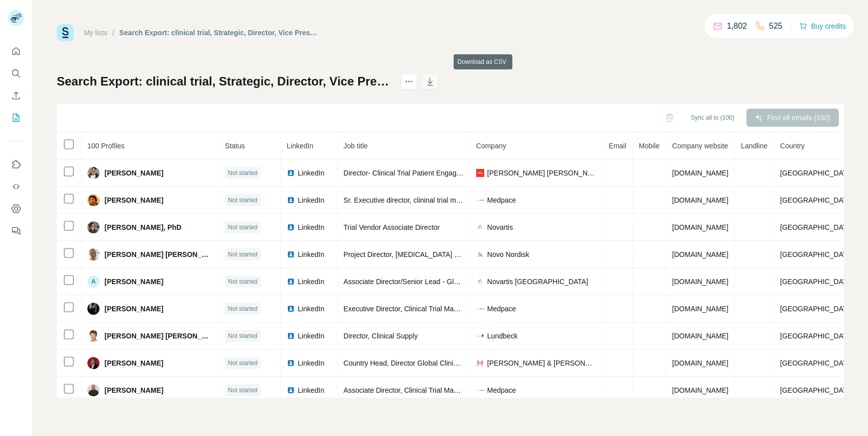 This screenshot has height=436, width=868. Describe the element at coordinates (420, 363) in the screenshot. I see `span: Country Head, Director Global Clinical Operation` at that location.